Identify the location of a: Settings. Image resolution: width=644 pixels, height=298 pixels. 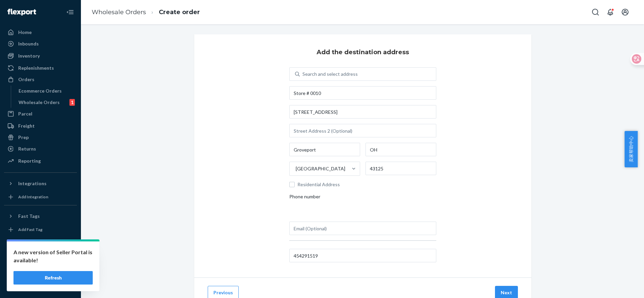
(40, 251).